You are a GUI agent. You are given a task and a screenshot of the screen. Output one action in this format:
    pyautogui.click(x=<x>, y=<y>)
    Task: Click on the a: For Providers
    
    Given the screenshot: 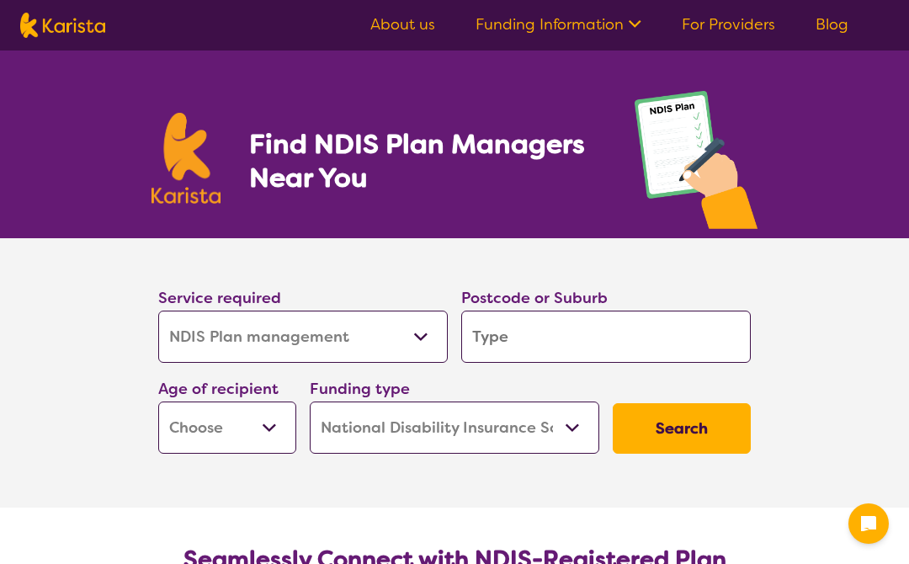 What is the action you would take?
    pyautogui.click(x=728, y=24)
    